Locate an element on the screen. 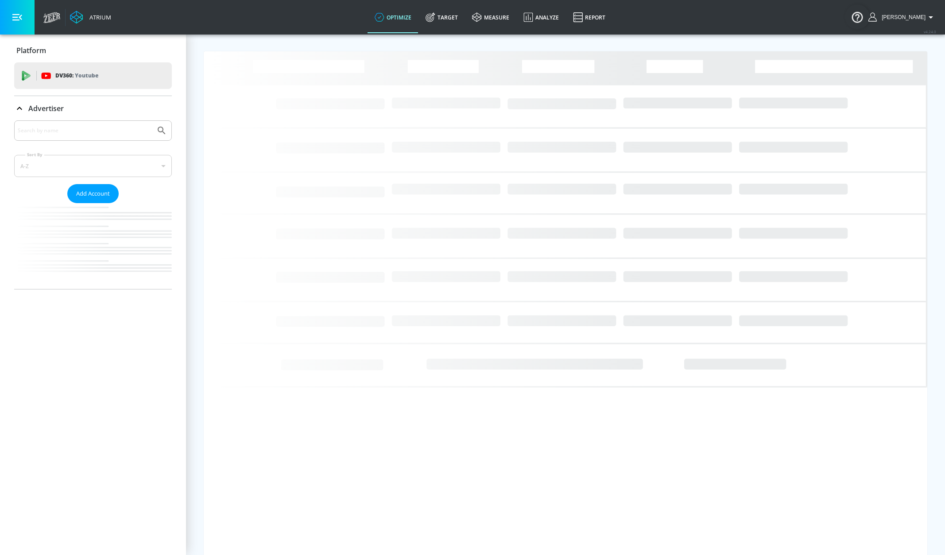 Image resolution: width=945 pixels, height=555 pixels. p: Youtube is located at coordinates (86, 75).